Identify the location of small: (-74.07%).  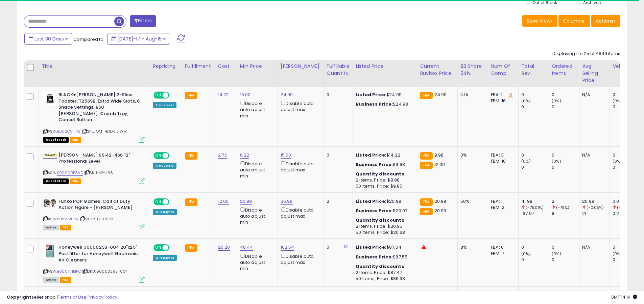
(626, 208).